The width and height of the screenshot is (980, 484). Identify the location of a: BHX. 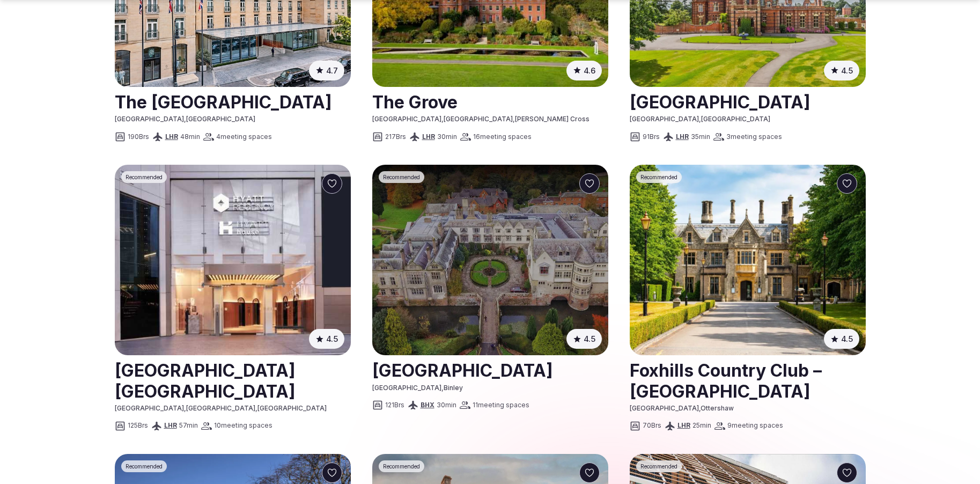
(428, 405).